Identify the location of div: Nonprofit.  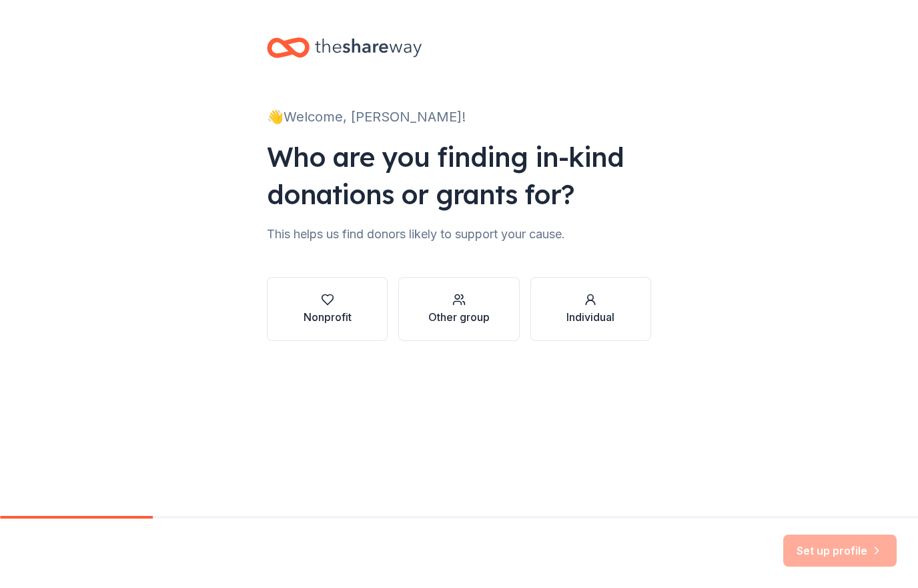
(328, 317).